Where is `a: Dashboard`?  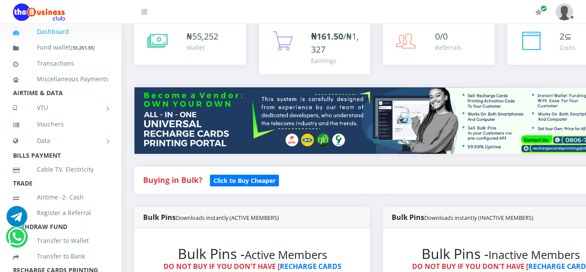 a: Dashboard is located at coordinates (61, 32).